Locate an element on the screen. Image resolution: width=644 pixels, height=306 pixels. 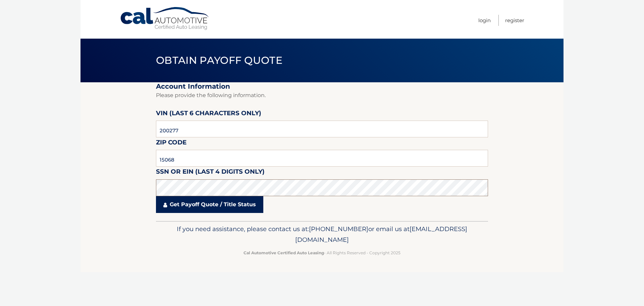
label: SSN or EIN (last 4 digits only) is located at coordinates (210, 173).